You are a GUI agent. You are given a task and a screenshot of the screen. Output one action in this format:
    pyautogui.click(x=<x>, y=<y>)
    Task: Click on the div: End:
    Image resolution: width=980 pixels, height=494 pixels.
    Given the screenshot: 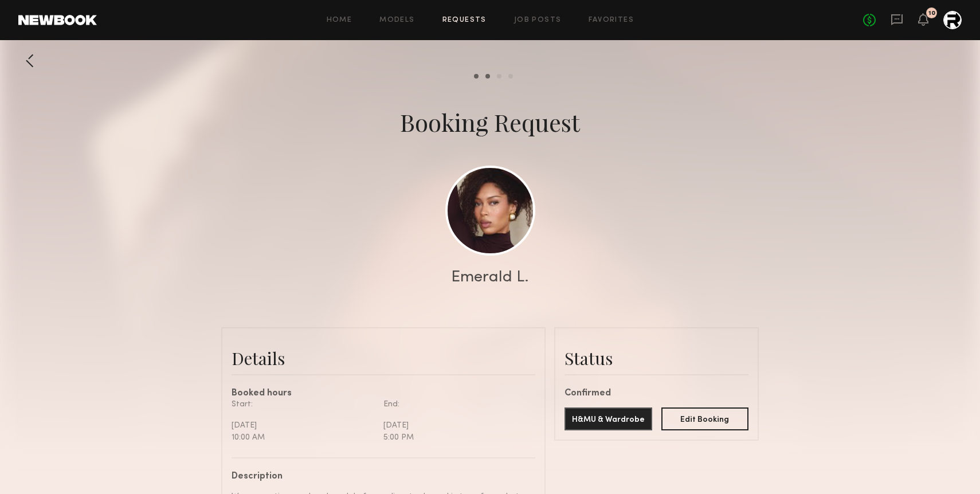 What is the action you would take?
    pyautogui.click(x=455, y=404)
    